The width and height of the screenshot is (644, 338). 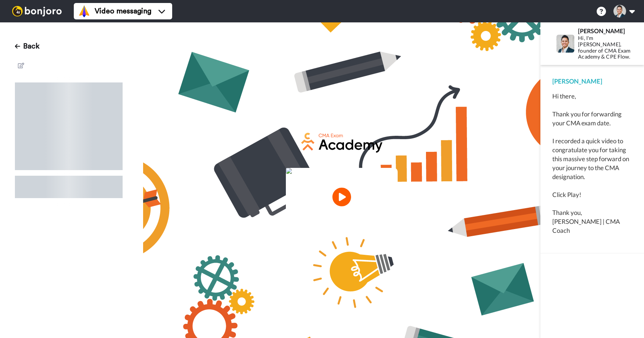 I want to click on img: Profile Image, so click(x=565, y=44).